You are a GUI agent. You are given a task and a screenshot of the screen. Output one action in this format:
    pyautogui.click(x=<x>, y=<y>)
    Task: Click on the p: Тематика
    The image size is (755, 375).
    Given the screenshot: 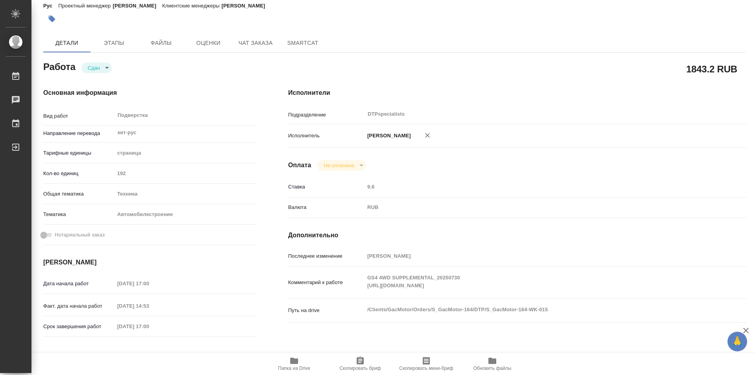 What is the action you would take?
    pyautogui.click(x=79, y=214)
    